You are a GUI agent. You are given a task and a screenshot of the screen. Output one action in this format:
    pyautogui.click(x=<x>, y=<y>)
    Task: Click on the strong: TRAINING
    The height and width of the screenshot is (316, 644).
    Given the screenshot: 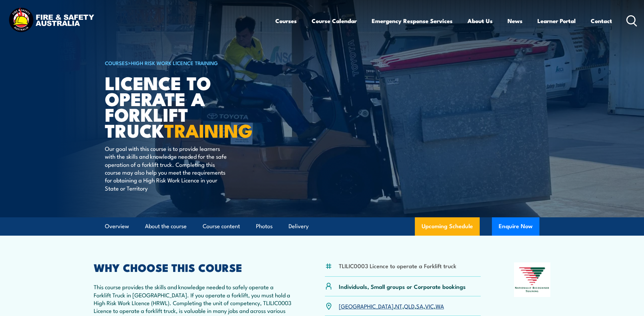 What is the action you would take?
    pyautogui.click(x=208, y=129)
    